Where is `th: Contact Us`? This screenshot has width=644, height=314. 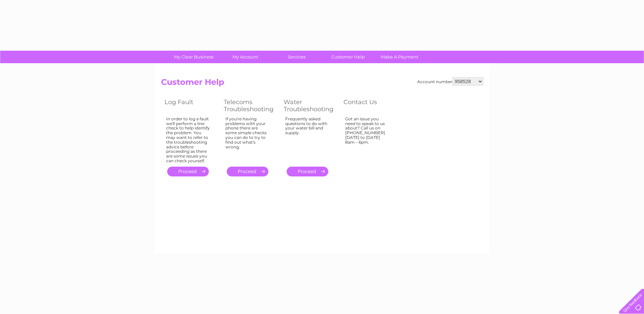
th: Contact Us is located at coordinates (369, 105).